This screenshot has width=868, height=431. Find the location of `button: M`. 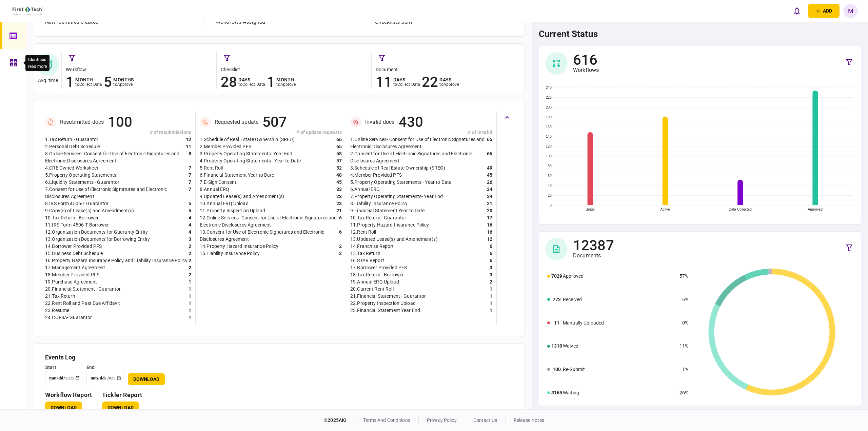

button: M is located at coordinates (851, 11).